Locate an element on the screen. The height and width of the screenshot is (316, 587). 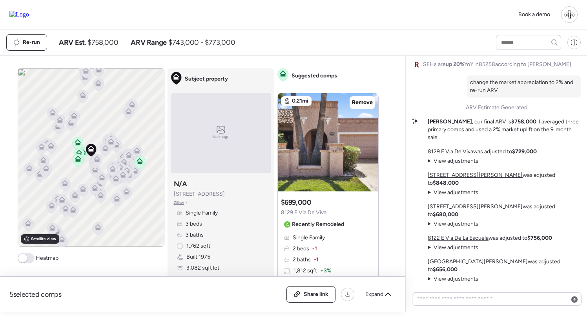
span: Zillow is located at coordinates (179, 203).